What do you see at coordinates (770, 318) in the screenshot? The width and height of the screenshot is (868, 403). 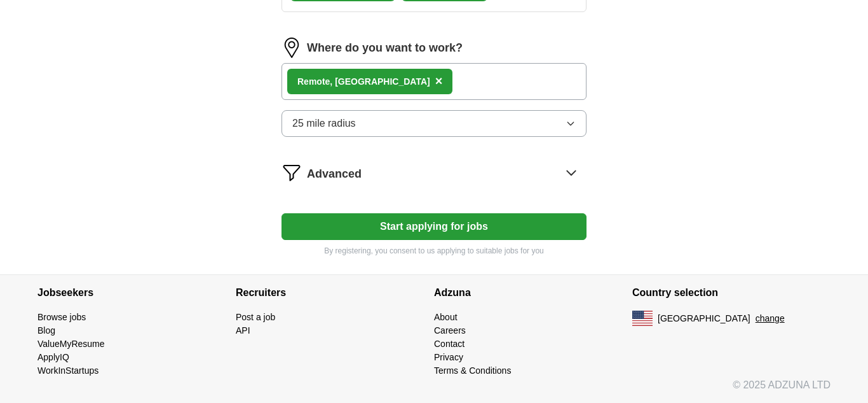 I see `button: change` at bounding box center [770, 318].